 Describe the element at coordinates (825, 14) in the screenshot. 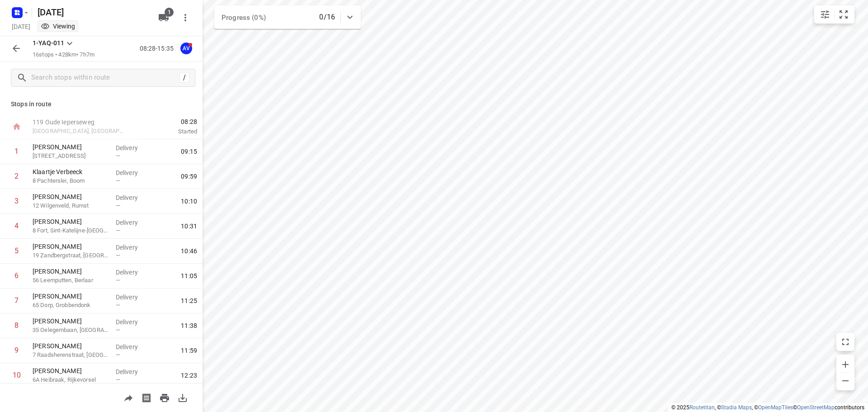

I see `button: Map settings` at that location.